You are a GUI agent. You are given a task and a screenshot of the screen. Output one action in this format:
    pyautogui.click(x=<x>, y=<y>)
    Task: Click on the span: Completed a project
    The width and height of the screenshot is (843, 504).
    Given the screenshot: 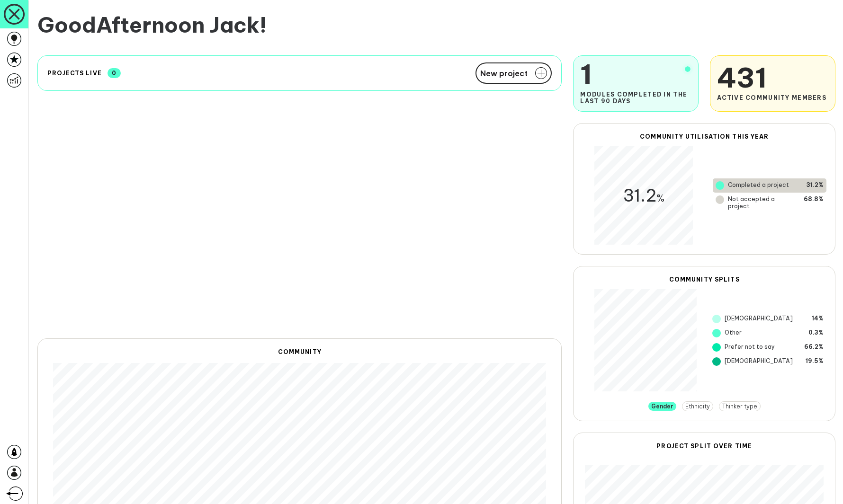 What is the action you would take?
    pyautogui.click(x=758, y=185)
    